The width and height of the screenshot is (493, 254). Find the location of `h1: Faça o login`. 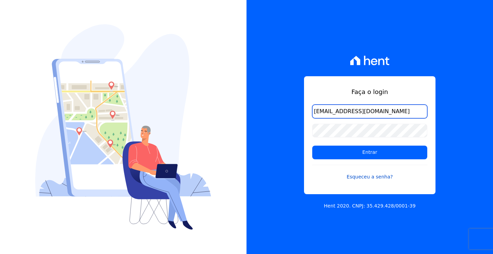

h1: Faça o login is located at coordinates (370, 92).